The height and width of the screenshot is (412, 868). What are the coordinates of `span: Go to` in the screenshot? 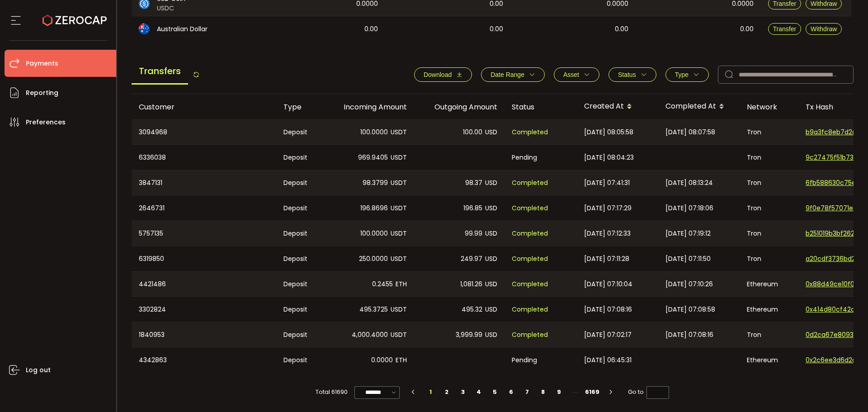 It's located at (648, 392).